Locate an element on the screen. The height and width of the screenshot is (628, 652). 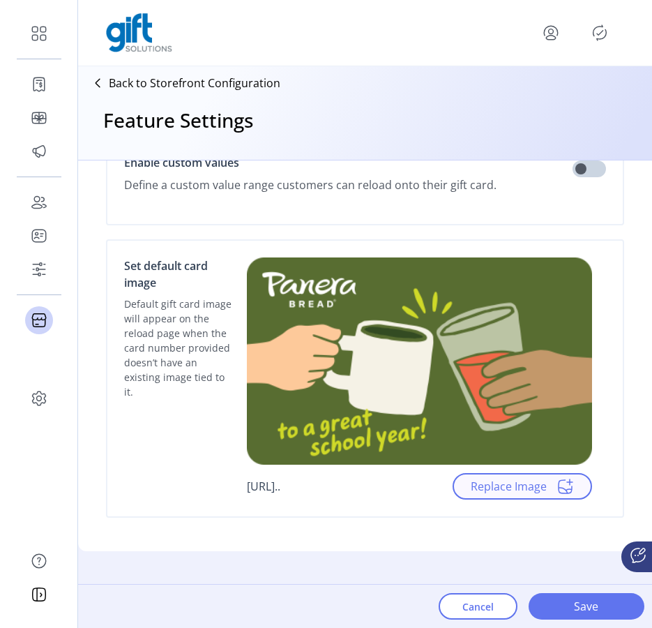
p: Back to Storefront Configuration is located at coordinates (195, 83).